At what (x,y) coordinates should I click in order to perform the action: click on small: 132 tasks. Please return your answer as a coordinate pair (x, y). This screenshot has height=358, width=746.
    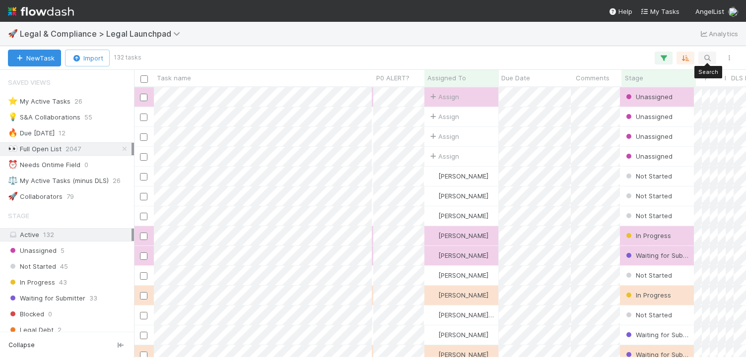
    Looking at the image, I should click on (128, 58).